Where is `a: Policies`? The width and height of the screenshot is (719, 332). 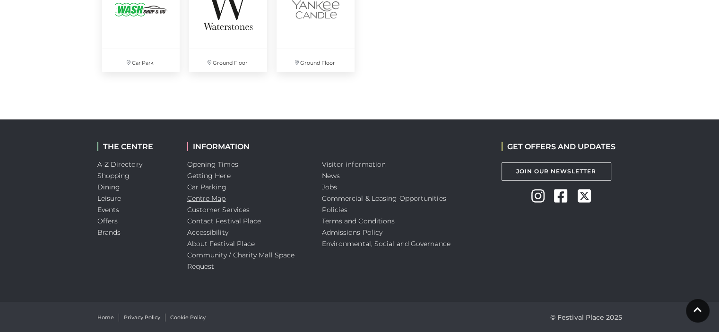
a: Policies is located at coordinates (335, 210).